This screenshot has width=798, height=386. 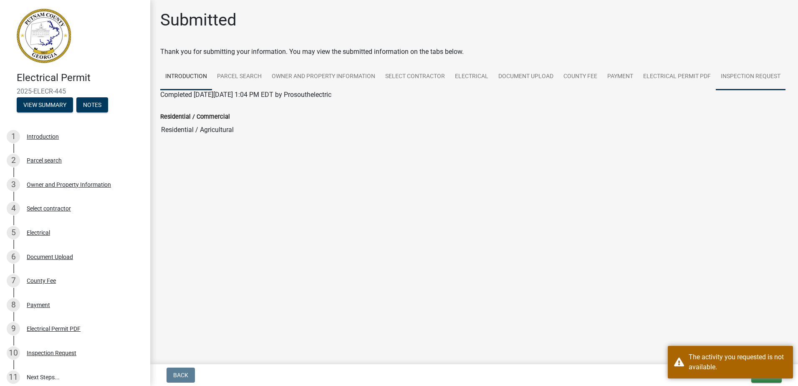 What do you see at coordinates (51, 353) in the screenshot?
I see `div: Inspection Request` at bounding box center [51, 353].